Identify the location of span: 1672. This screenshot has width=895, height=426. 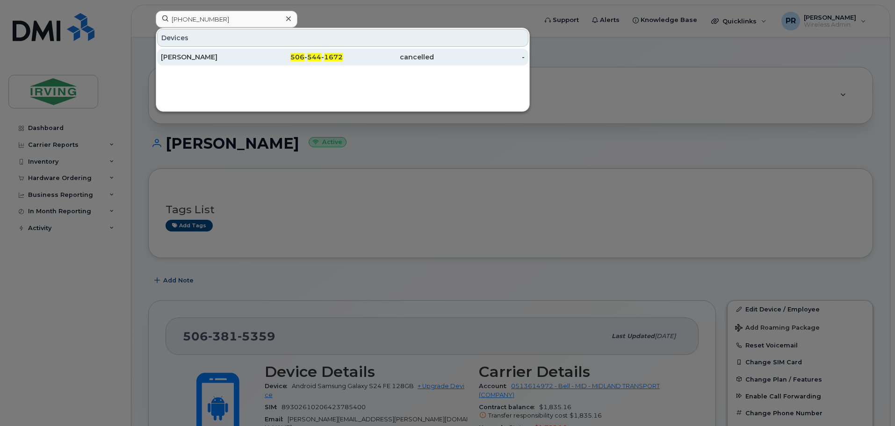
(333, 57).